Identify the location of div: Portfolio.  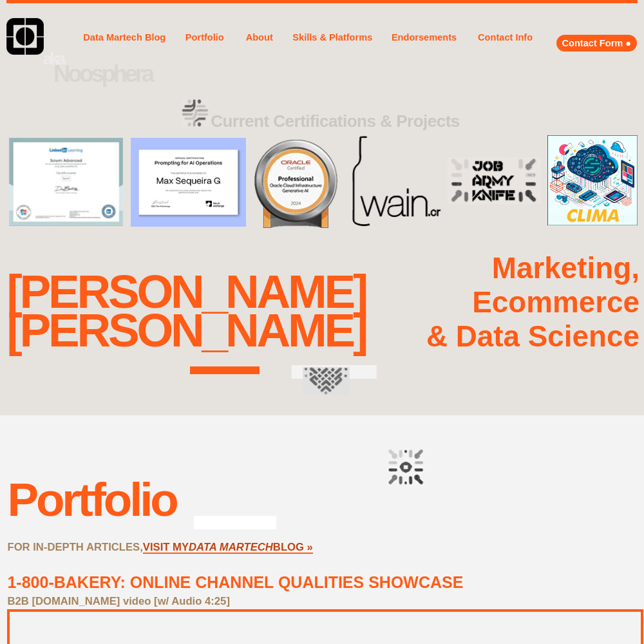
(92, 499).